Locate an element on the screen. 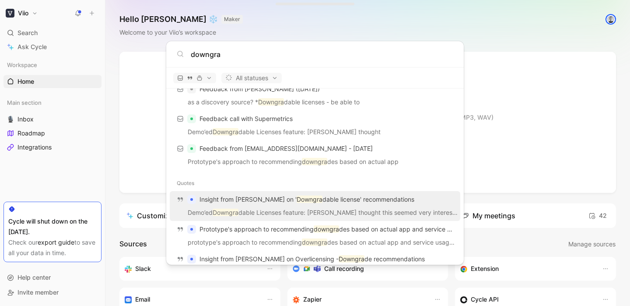 This screenshot has height=306, width=630. p: Prototype's approach to recommending des based on actual app and service usage appreciated. is located at coordinates (327, 229).